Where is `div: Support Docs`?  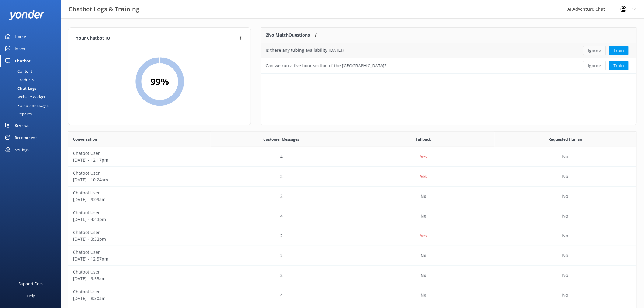
div: Support Docs is located at coordinates (31, 284).